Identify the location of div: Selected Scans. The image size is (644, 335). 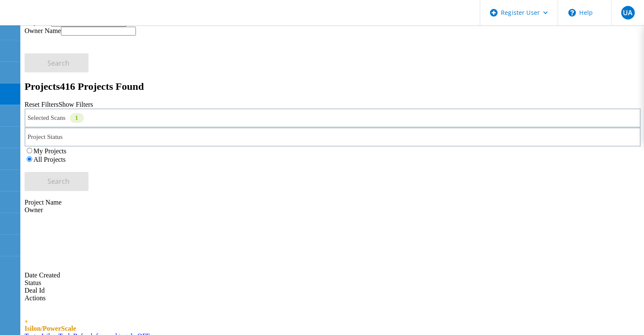
(333, 118).